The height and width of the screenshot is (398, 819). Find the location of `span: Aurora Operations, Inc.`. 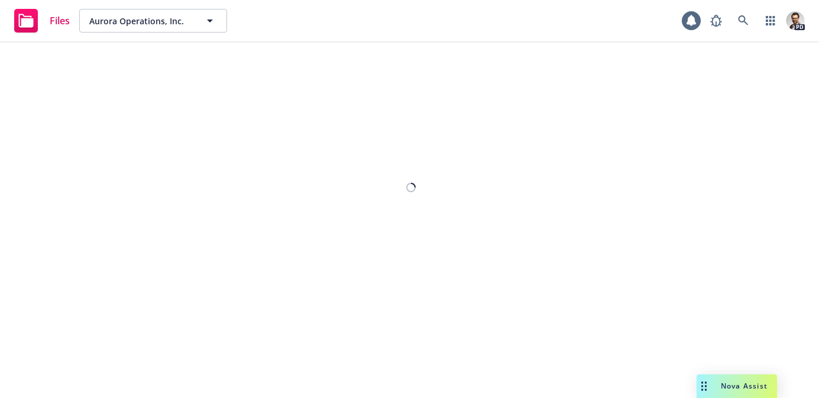

span: Aurora Operations, Inc. is located at coordinates (140, 21).